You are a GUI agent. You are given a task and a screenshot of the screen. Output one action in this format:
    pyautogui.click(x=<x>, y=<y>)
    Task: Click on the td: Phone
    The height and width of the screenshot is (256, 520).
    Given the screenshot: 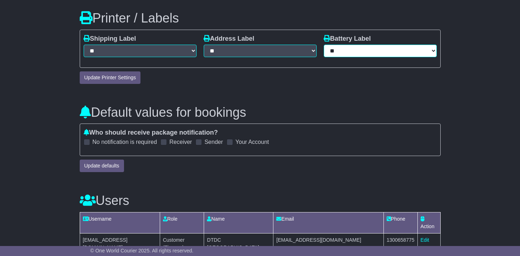 What is the action you would take?
    pyautogui.click(x=400, y=223)
    